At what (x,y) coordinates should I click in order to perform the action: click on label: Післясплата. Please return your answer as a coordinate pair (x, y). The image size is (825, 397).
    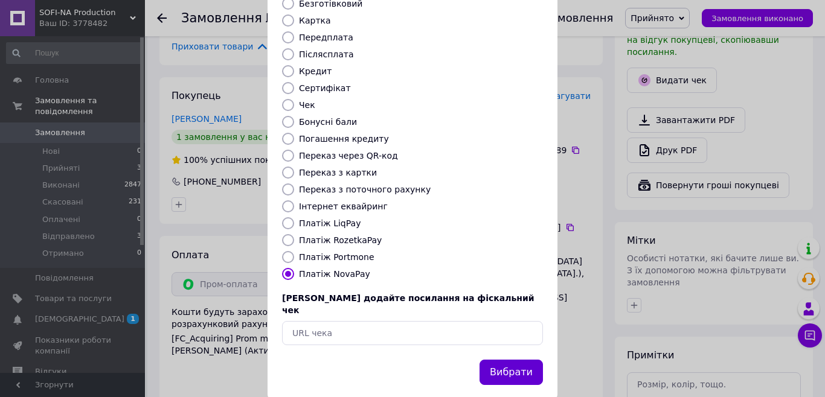
    Looking at the image, I should click on (326, 54).